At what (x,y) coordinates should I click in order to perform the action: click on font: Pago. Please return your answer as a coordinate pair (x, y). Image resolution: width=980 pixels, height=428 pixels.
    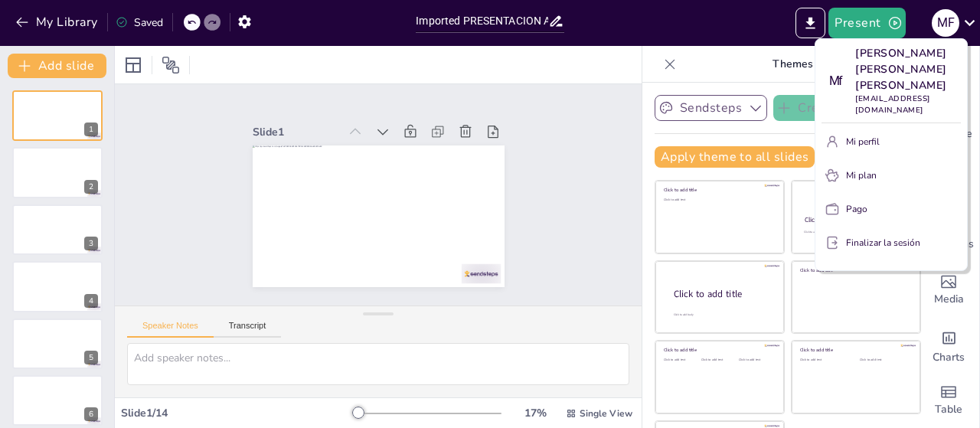
    Looking at the image, I should click on (856, 209).